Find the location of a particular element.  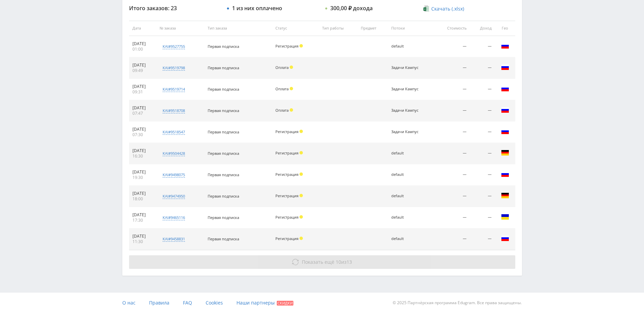

div: kai#9504428 is located at coordinates (174, 153).